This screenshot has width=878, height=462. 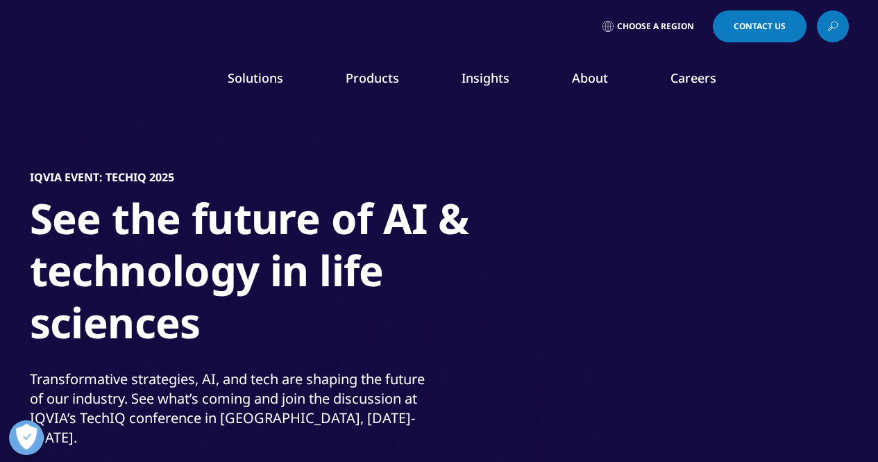 I want to click on a: Contact Us, so click(x=759, y=26).